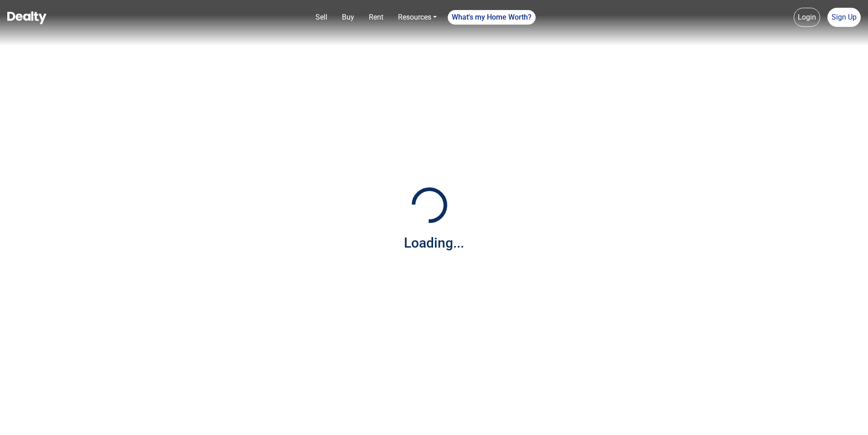 The height and width of the screenshot is (435, 868). Describe the element at coordinates (27, 18) in the screenshot. I see `img: Dealty - Buy, Sell & Rent Homes` at that location.